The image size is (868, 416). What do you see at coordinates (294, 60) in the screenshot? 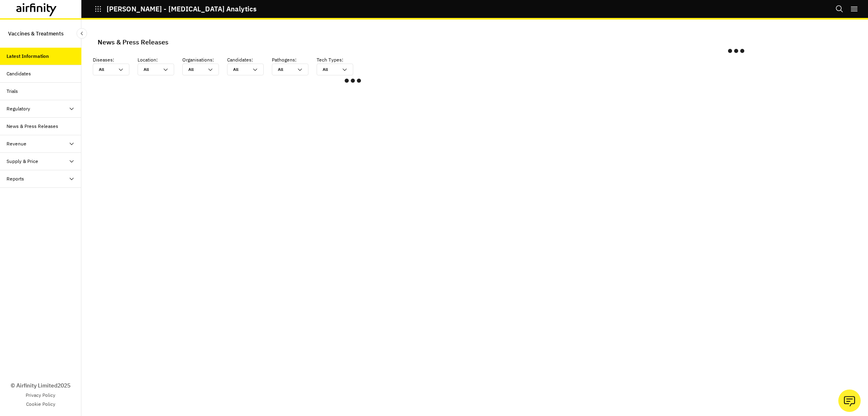
I see `p: Pathogens :` at bounding box center [294, 60].